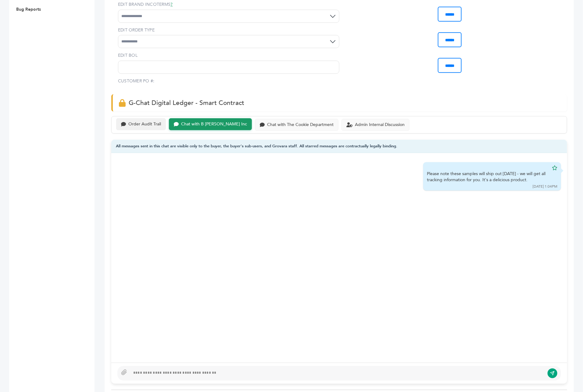  I want to click on div: Chat with The Cookie Department, so click(300, 125).